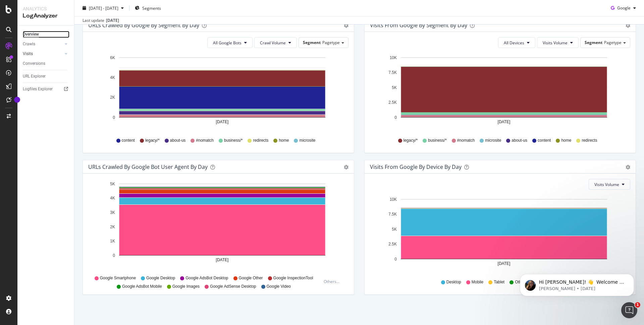 This screenshot has height=325, width=644. I want to click on div: URLs Crawled by Google By Segment By Day, so click(144, 25).